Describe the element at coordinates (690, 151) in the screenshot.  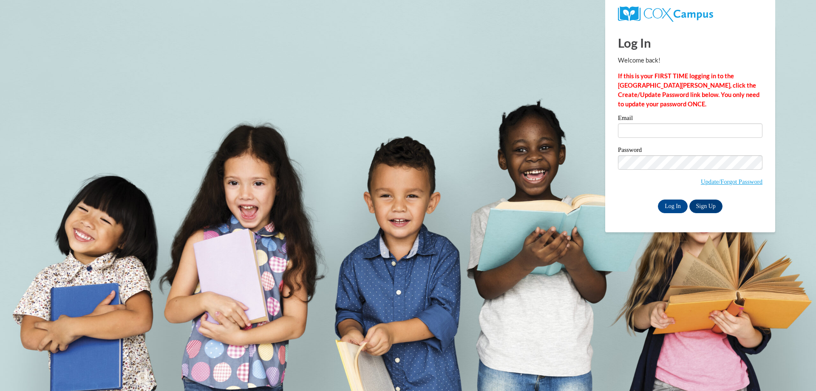
I see `label: Password` at that location.